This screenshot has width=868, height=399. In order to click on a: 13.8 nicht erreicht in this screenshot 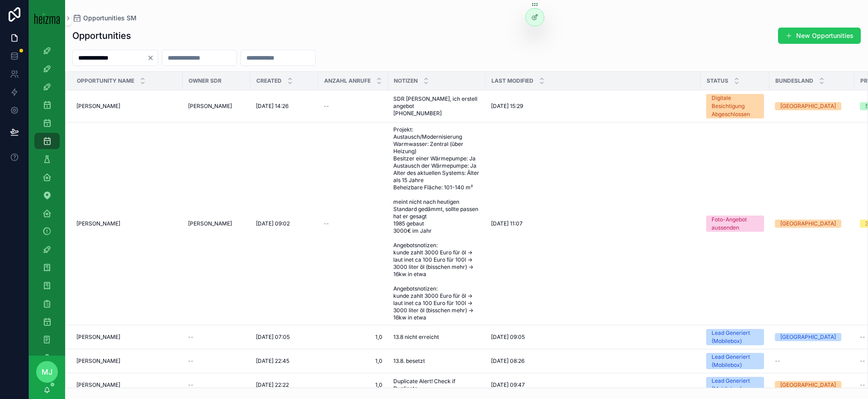, I will do `click(437, 337)`.